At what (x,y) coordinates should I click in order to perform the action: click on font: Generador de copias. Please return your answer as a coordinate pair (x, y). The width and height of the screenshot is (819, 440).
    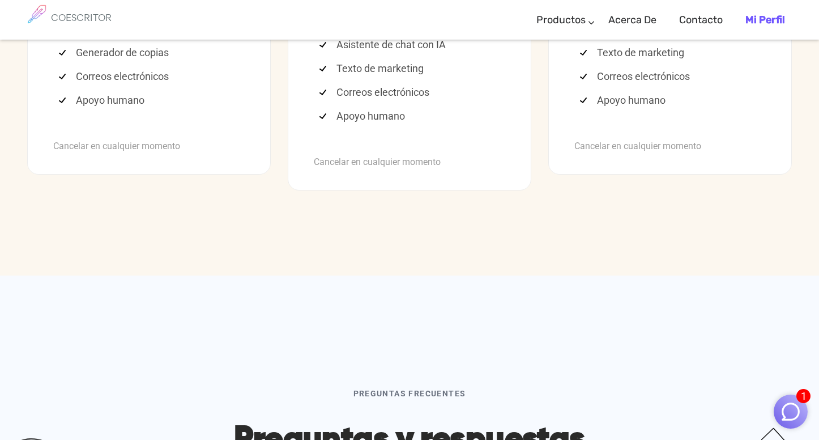
    Looking at the image, I should click on (122, 52).